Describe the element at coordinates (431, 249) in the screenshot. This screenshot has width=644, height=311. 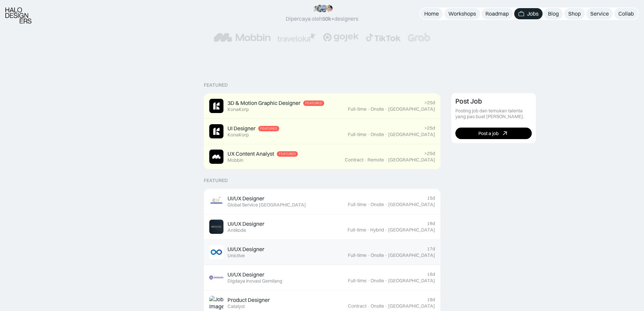
I see `div: 17d` at that location.